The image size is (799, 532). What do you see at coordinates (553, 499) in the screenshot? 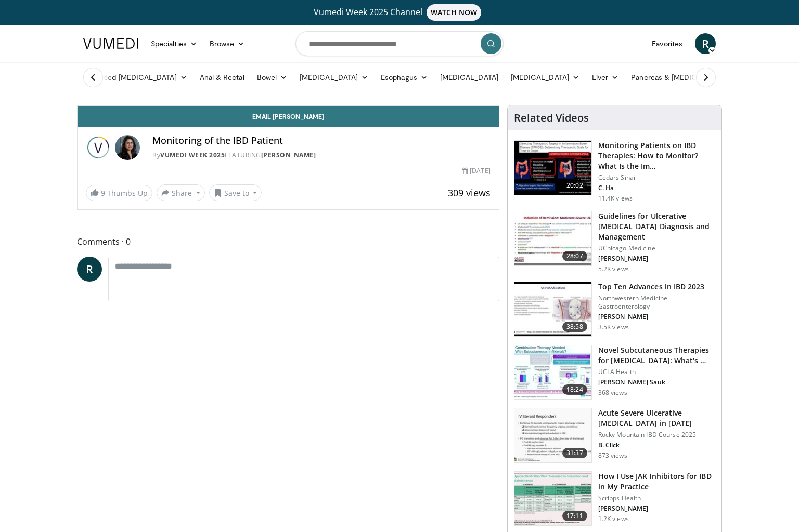
I see `img: 575377cc-8314-4f18-a9e8-b9b0a75528dd.150x105_q85_crop-smart_upscale.jpg` at bounding box center [553, 499].